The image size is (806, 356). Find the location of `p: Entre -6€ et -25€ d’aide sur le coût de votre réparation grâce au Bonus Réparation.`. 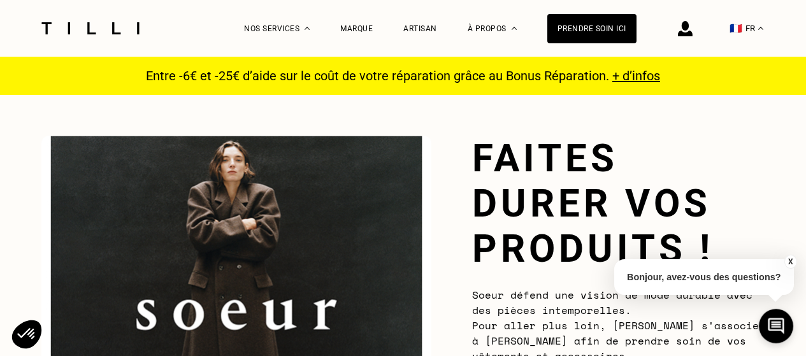

p: Entre -6€ et -25€ d’aide sur le coût de votre réparation grâce au Bonus Réparation. is located at coordinates (403, 76).